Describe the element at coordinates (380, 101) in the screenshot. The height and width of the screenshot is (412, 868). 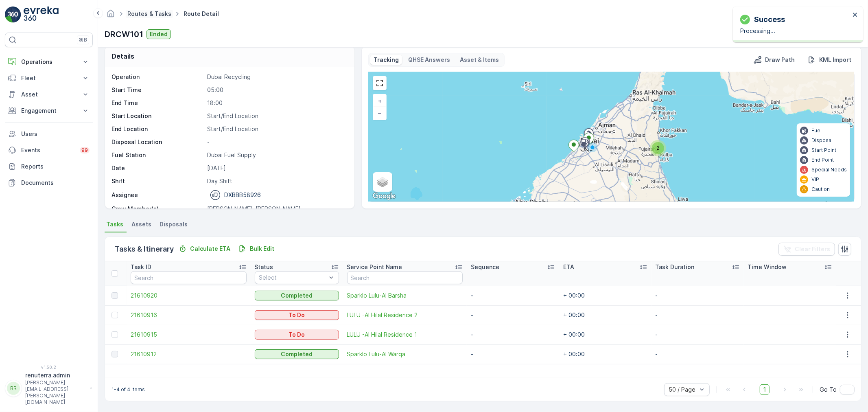
I see `a: Zoom In` at that location.